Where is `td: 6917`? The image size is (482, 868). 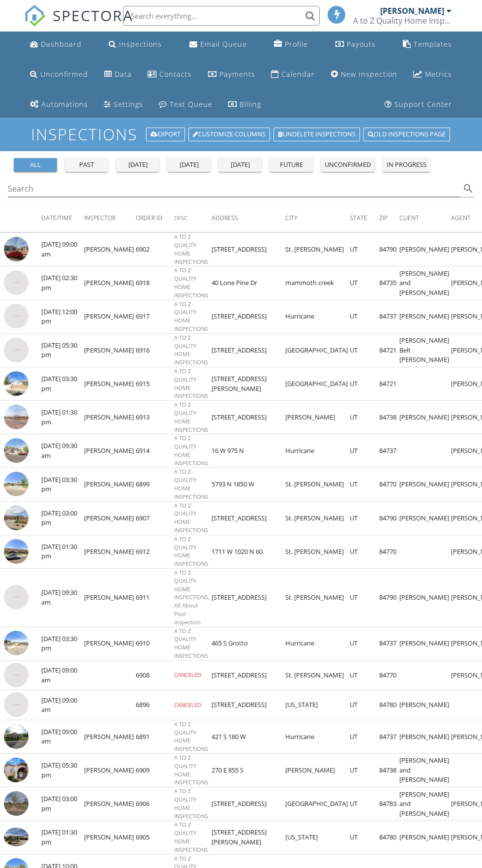
td: 6917 is located at coordinates (155, 317).